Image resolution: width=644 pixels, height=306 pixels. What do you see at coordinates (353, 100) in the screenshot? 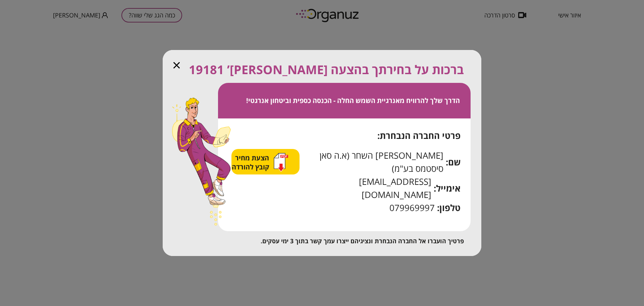
I see `span: הדרך שלך להרוויח מאנרגיית השמש החלה - הכנסה כספית וביטחון אנרגטי!` at bounding box center [353, 100].